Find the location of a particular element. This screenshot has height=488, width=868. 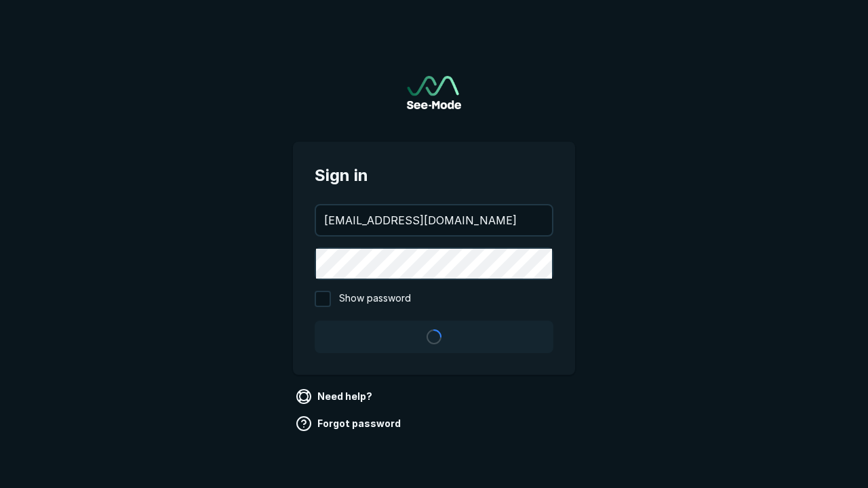

input: your@email.com is located at coordinates (434, 220).